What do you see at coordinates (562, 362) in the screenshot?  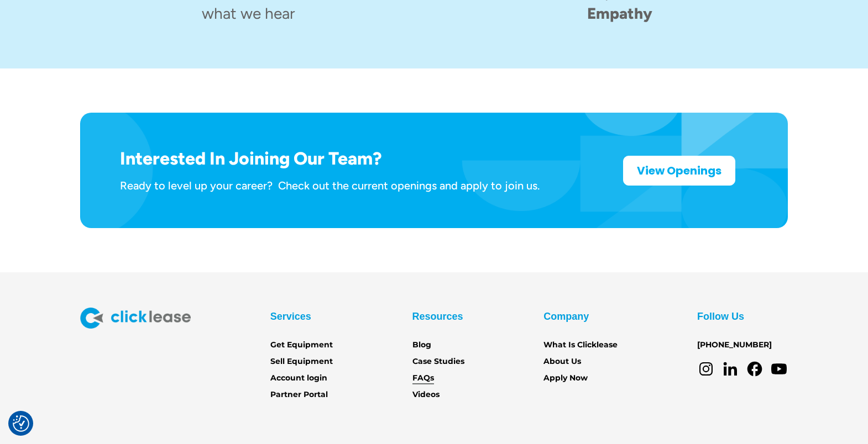 I see `a: About Us` at bounding box center [562, 362].